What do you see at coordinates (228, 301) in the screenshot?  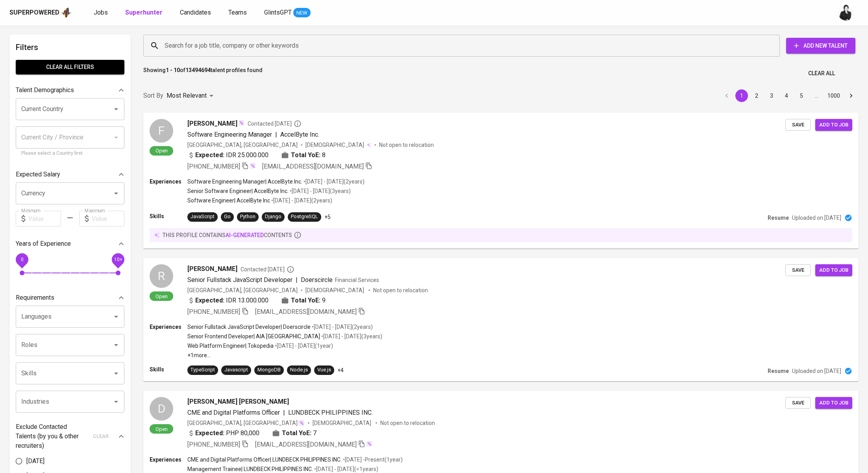 I see `div: IDR 13.000.000` at bounding box center [228, 301].